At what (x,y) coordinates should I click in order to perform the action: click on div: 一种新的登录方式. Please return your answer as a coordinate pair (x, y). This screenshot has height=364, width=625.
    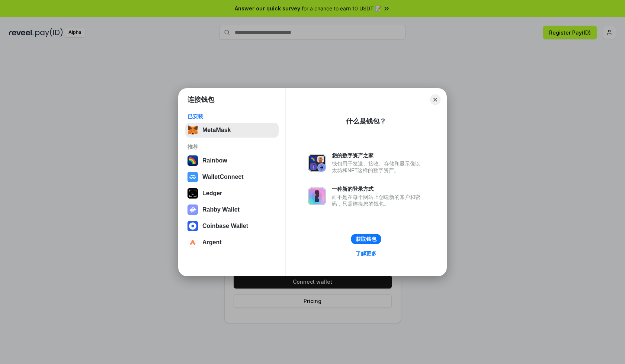
    Looking at the image, I should click on (378, 189).